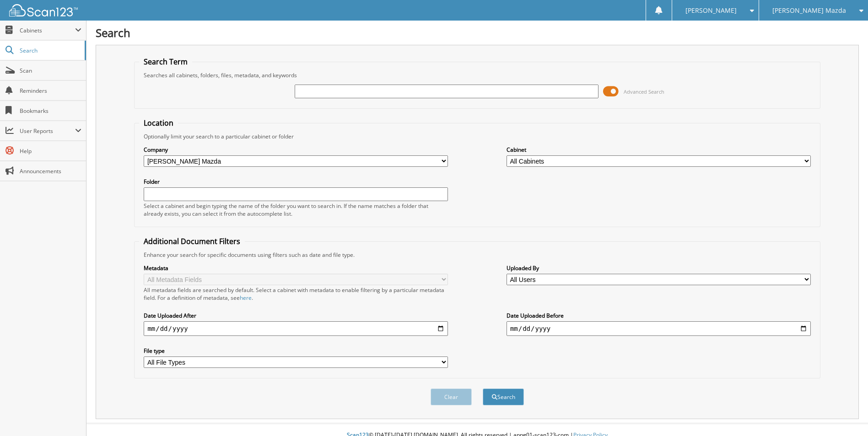  I want to click on a: here, so click(246, 298).